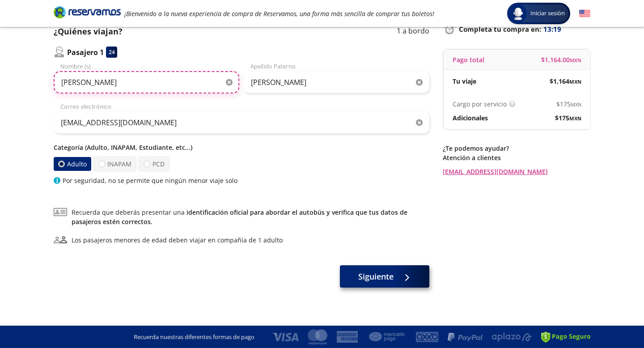 This screenshot has width=644, height=348. Describe the element at coordinates (87, 13) in the screenshot. I see `a: Brand Logo` at that location.